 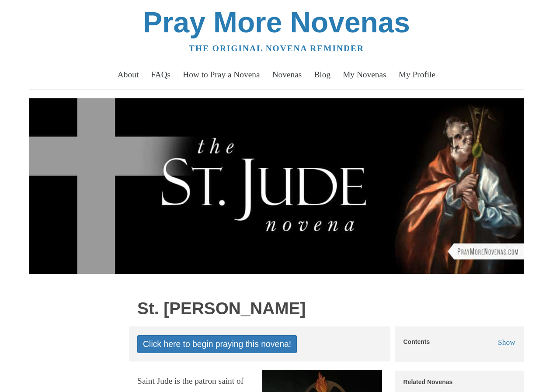 I want to click on a: FAQs, so click(x=161, y=75).